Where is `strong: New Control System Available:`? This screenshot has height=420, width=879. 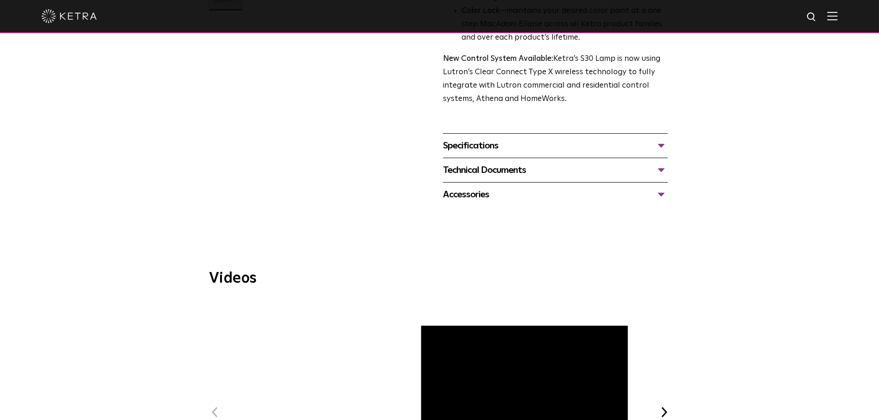 strong: New Control System Available: is located at coordinates (498, 59).